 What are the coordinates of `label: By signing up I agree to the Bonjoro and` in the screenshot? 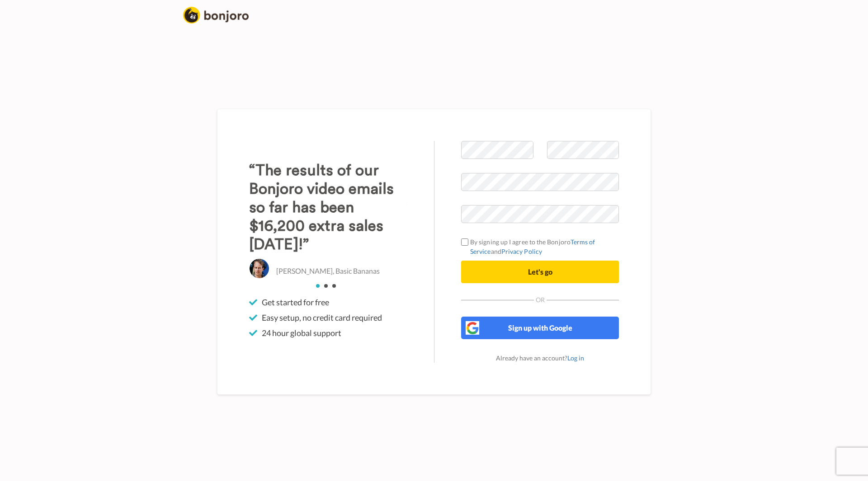 It's located at (540, 246).